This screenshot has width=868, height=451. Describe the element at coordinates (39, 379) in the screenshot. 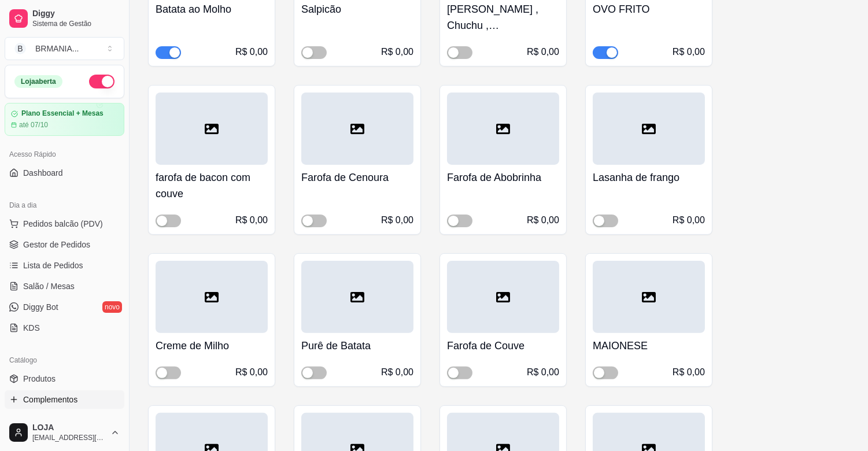

I see `span: Produtos` at that location.